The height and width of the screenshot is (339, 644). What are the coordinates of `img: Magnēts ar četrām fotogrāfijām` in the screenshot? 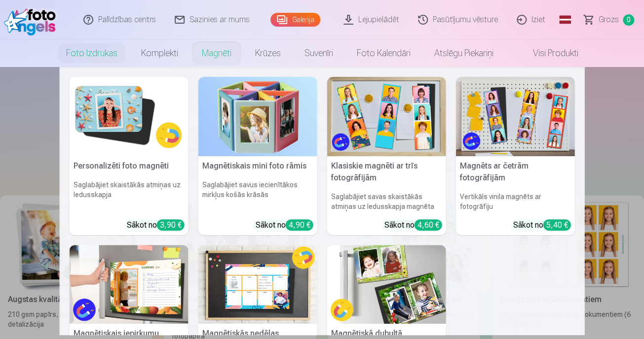 It's located at (515, 116).